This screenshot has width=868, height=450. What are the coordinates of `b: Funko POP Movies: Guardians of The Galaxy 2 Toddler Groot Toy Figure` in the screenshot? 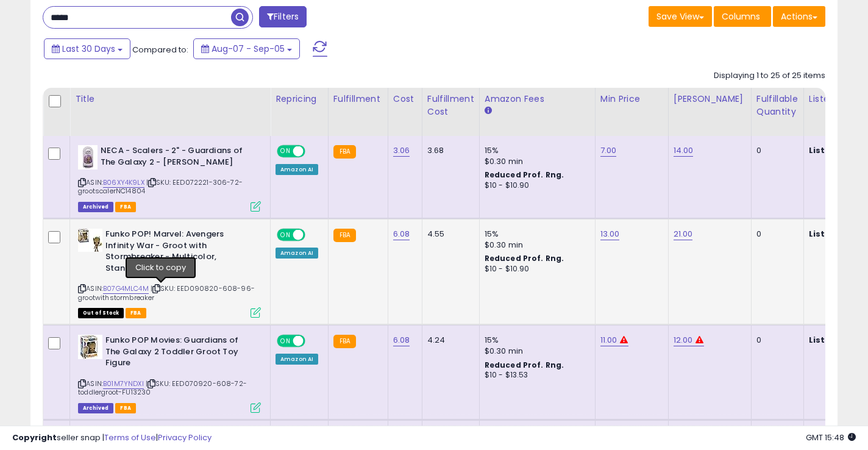 It's located at (179, 353).